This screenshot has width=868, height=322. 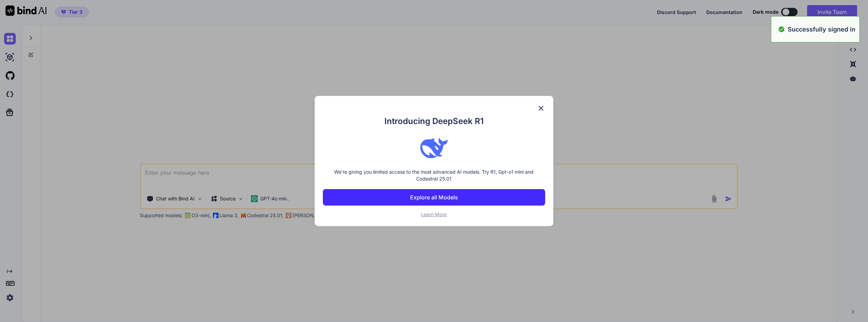 What do you see at coordinates (434, 148) in the screenshot?
I see `img: bind logo` at bounding box center [434, 148].